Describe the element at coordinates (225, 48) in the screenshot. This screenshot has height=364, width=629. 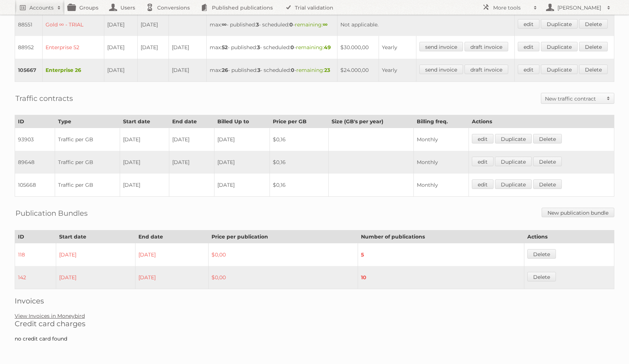
I see `strong: 52` at that location.